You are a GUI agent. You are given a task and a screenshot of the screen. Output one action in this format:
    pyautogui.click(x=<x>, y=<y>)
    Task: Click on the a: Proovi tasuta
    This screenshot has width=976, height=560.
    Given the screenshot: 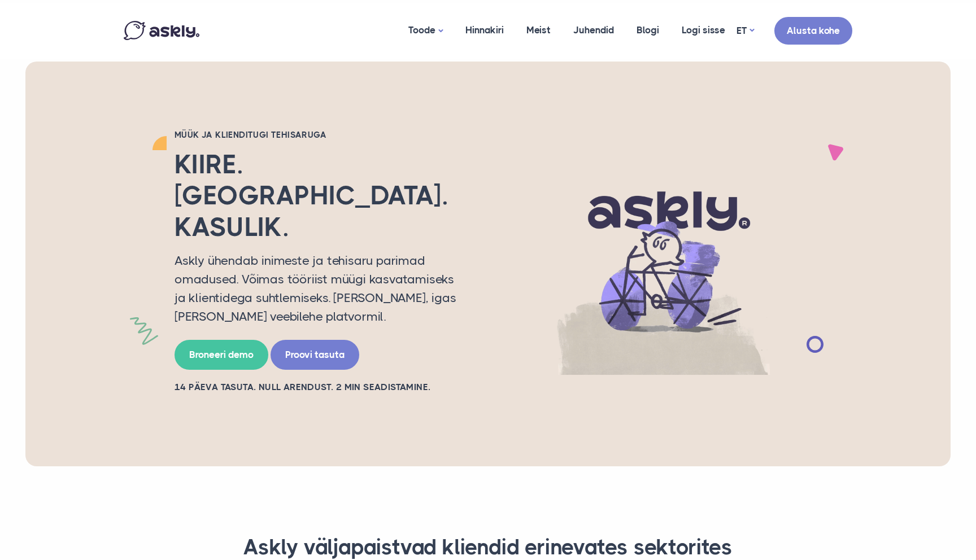 What is the action you would take?
    pyautogui.click(x=314, y=355)
    